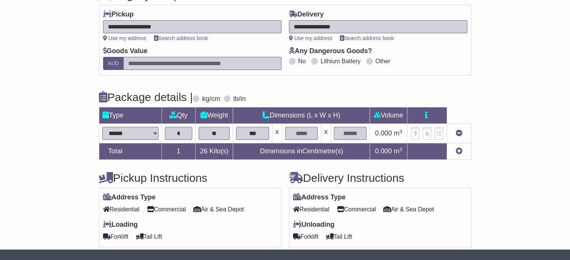 The height and width of the screenshot is (260, 570). I want to click on h4: Package details |, so click(146, 97).